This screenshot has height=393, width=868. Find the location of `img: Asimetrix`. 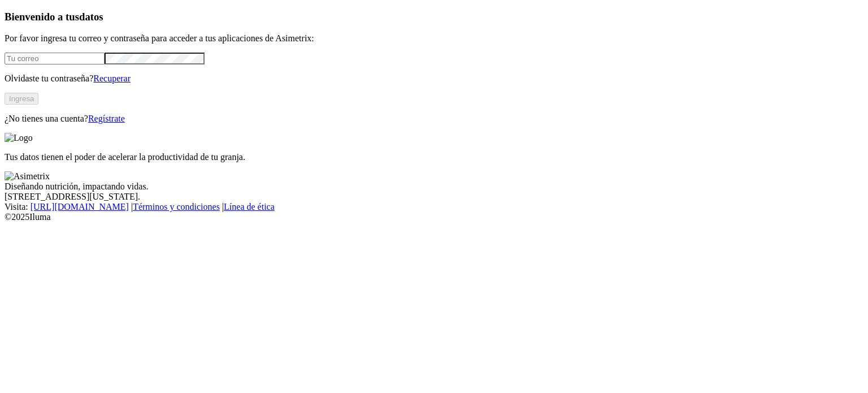

img: Asimetrix is located at coordinates (27, 177).